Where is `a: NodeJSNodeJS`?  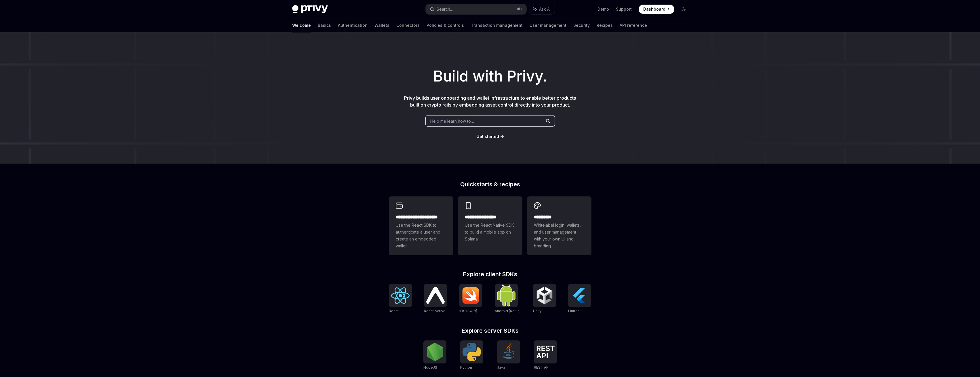
a: NodeJSNodeJS is located at coordinates (435, 356).